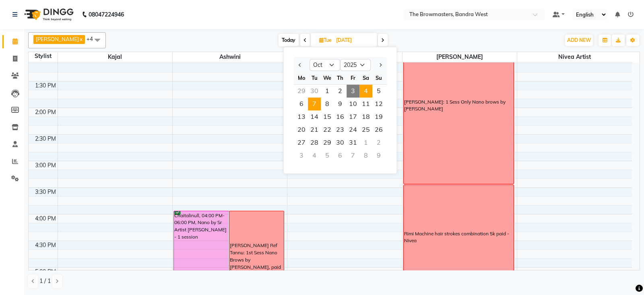  What do you see at coordinates (314, 78) in the screenshot?
I see `div: Tu` at bounding box center [314, 78].